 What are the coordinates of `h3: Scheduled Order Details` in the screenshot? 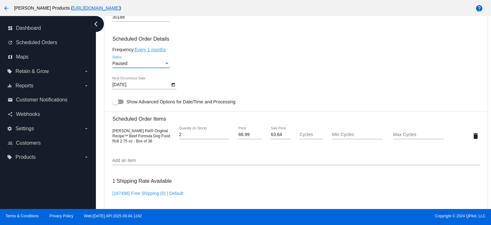 It's located at (296, 39).